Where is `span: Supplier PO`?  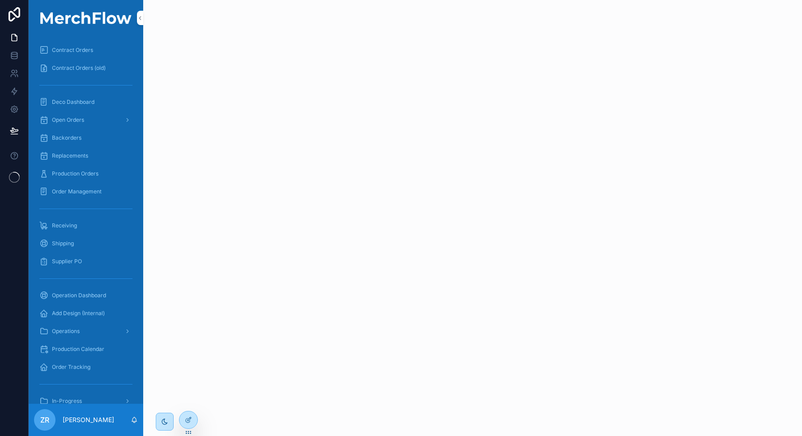
span: Supplier PO is located at coordinates (67, 261).